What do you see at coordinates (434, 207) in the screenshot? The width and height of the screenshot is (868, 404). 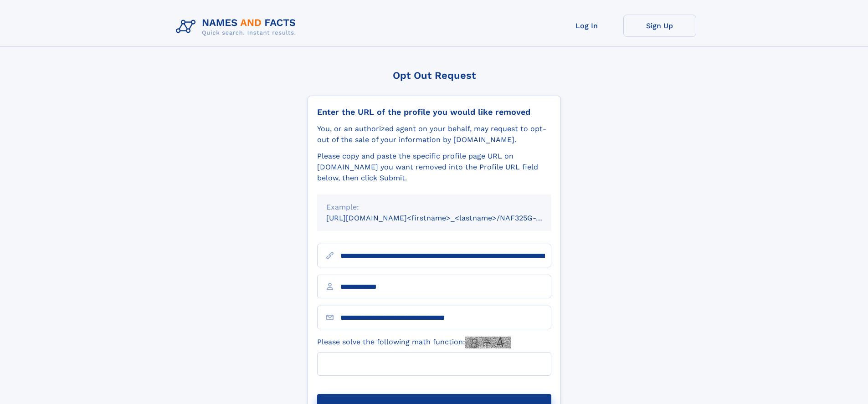 I see `div: Example:` at bounding box center [434, 207].